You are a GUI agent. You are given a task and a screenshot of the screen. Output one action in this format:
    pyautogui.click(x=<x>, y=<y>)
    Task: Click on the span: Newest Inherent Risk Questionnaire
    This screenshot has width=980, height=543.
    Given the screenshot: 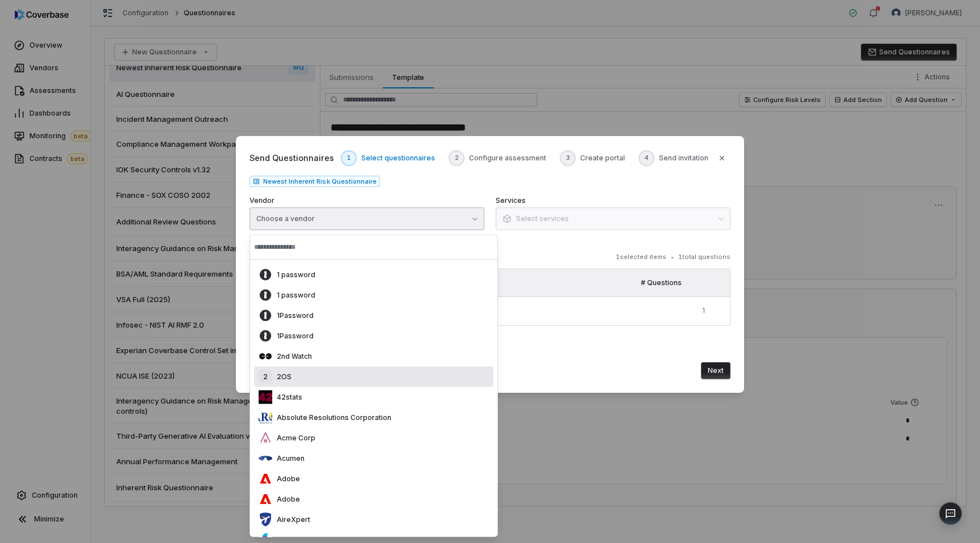 What is the action you would take?
    pyautogui.click(x=320, y=182)
    